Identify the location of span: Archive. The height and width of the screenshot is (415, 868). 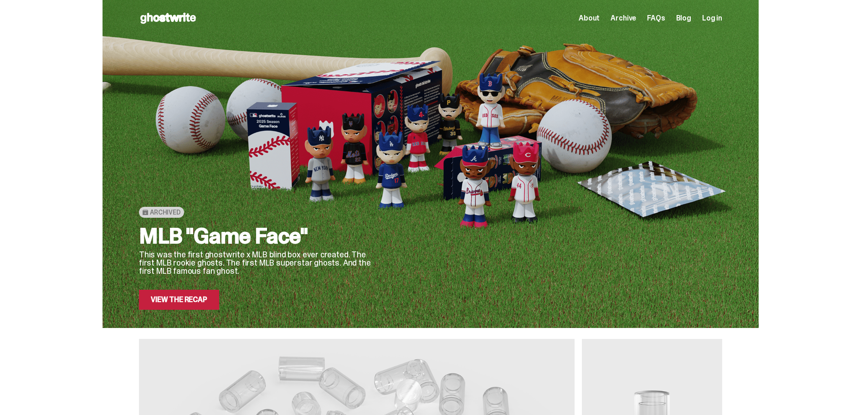
(623, 18).